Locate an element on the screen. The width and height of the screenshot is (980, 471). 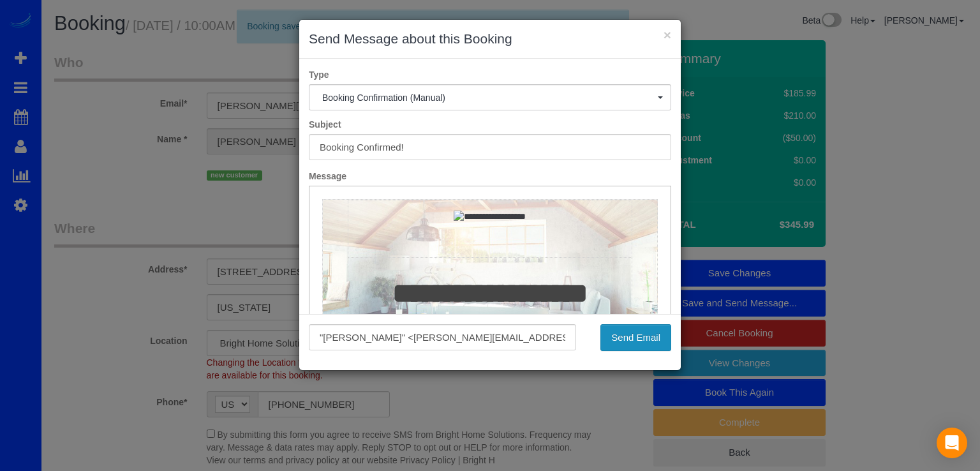
button: Booking Confirmation (Manual) is located at coordinates (490, 97).